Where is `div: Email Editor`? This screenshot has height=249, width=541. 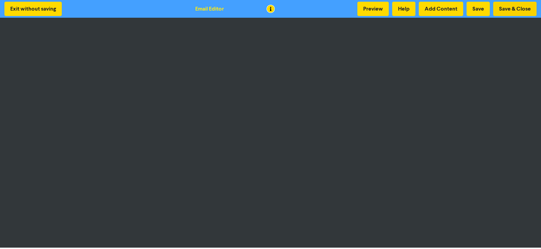 div: Email Editor is located at coordinates (210, 9).